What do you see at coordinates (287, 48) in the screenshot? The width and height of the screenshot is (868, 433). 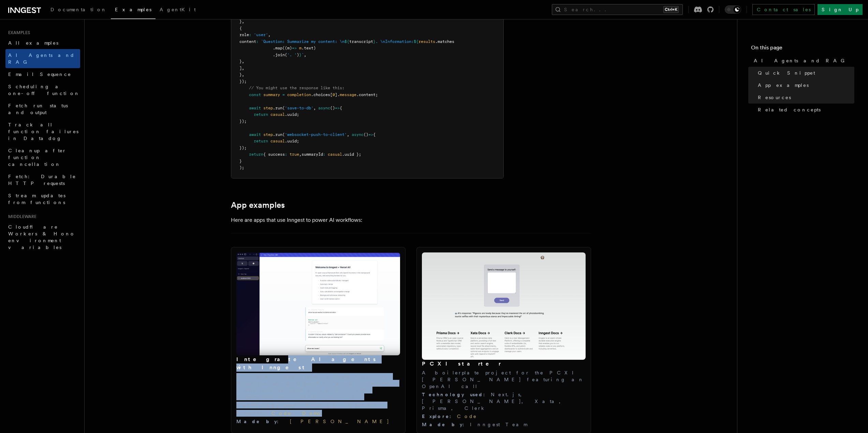 I see `span: ((m)` at bounding box center [287, 48].